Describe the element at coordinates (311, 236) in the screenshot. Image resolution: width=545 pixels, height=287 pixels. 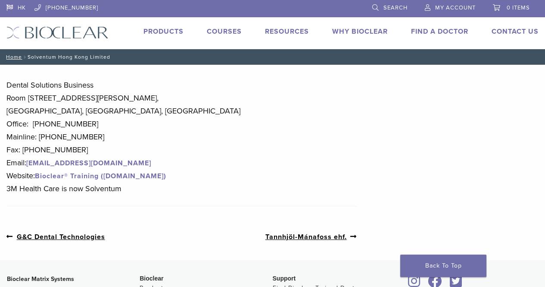
I see `a: Tannhjöl-Mánafoss ehf.` at that location.